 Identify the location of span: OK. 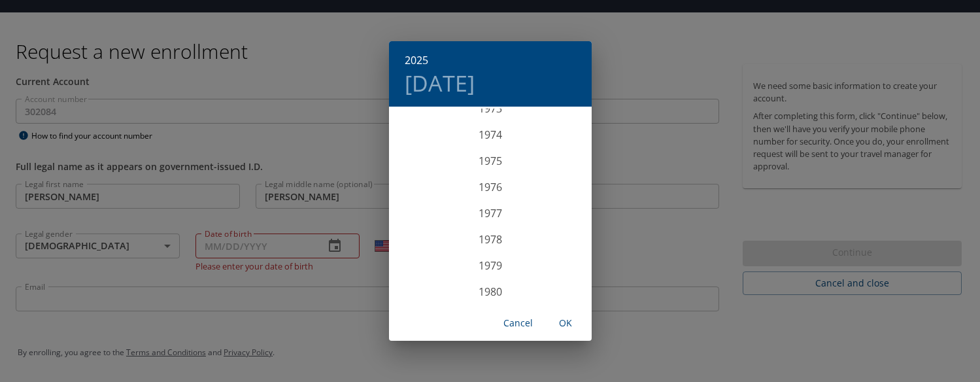
(565, 323).